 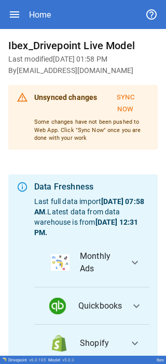 I want to click on div: Model, so click(x=61, y=360).